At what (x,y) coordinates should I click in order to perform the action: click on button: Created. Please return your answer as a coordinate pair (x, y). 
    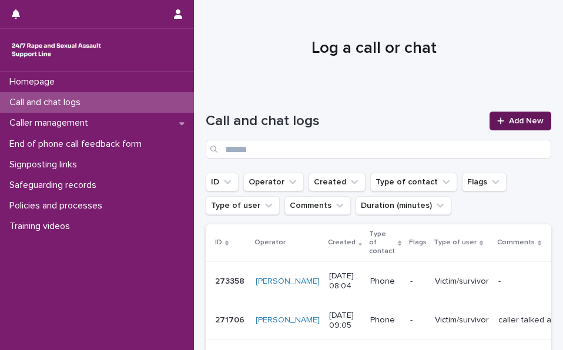
    Looking at the image, I should click on (337, 182).